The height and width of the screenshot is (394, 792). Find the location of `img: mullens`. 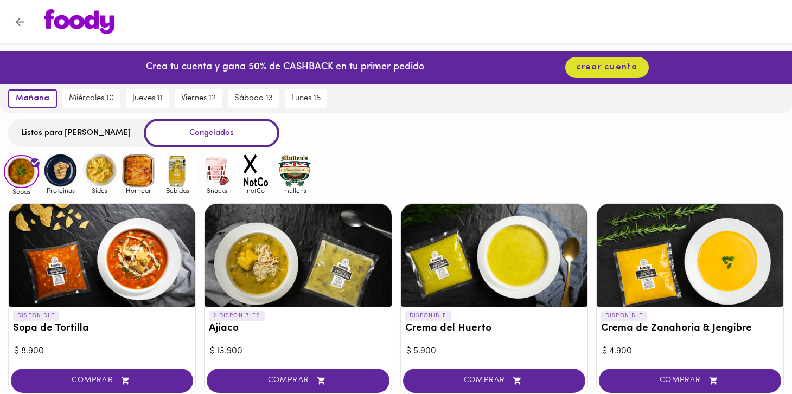

img: mullens is located at coordinates (294, 170).